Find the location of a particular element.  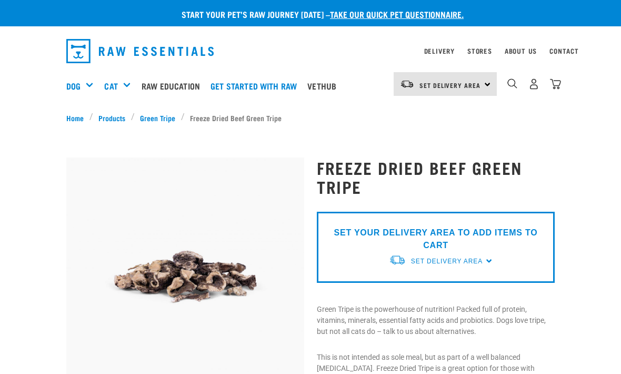

nav: breadcrumbs is located at coordinates (310, 117).